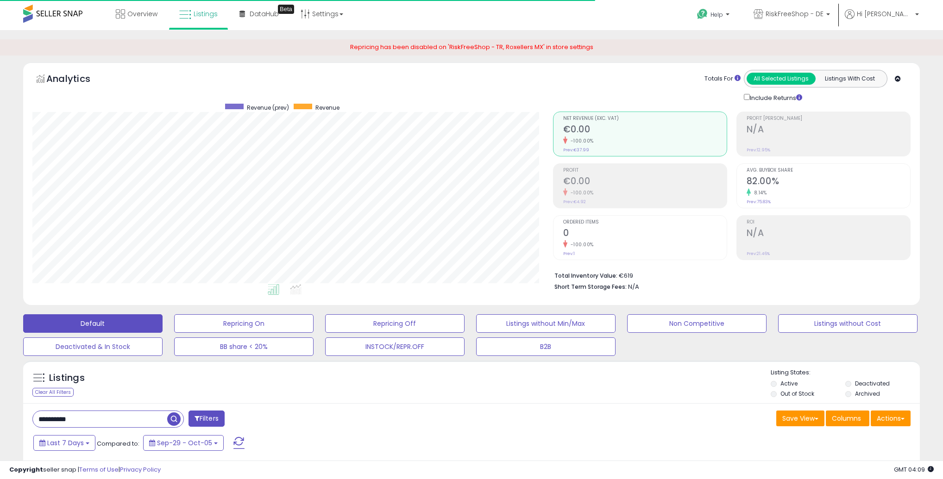  Describe the element at coordinates (546, 324) in the screenshot. I see `button: Listings without Min/Max` at that location.